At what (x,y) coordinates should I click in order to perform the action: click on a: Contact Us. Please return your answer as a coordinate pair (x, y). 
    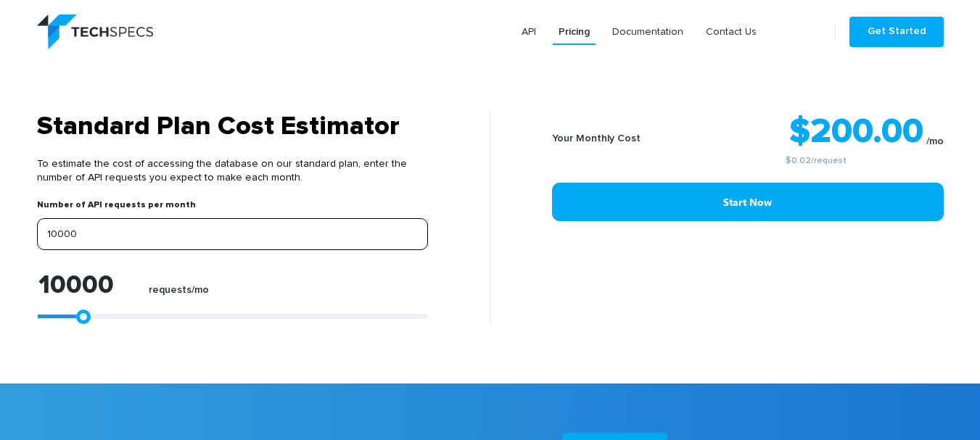
    Looking at the image, I should click on (731, 32).